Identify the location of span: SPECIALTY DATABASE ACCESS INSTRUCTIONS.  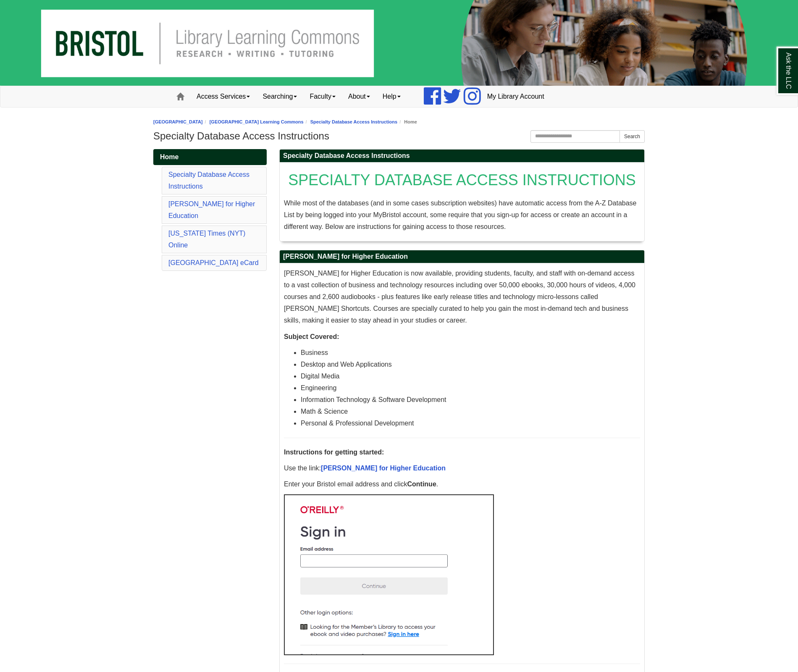
(462, 179).